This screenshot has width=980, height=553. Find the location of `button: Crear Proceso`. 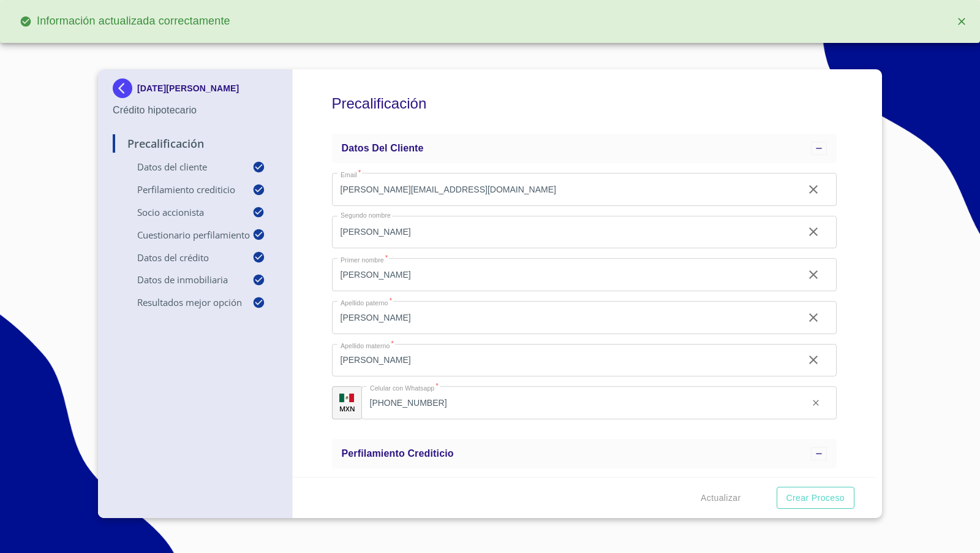

button: Crear Proceso is located at coordinates (815, 498).